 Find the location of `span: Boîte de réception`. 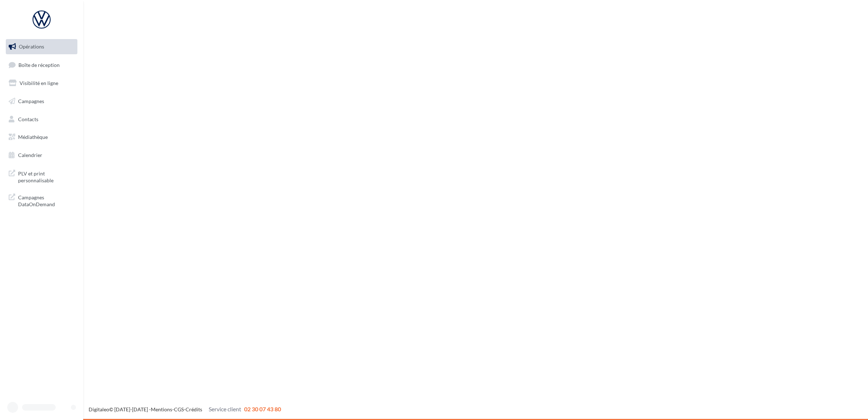

span: Boîte de réception is located at coordinates (39, 65).